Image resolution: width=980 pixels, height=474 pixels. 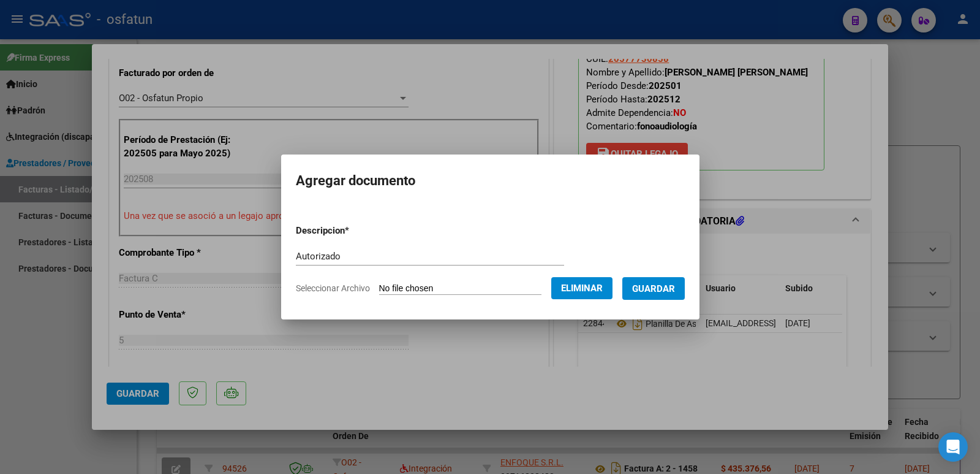 What do you see at coordinates (654, 288) in the screenshot?
I see `button: Guardar` at bounding box center [654, 288].